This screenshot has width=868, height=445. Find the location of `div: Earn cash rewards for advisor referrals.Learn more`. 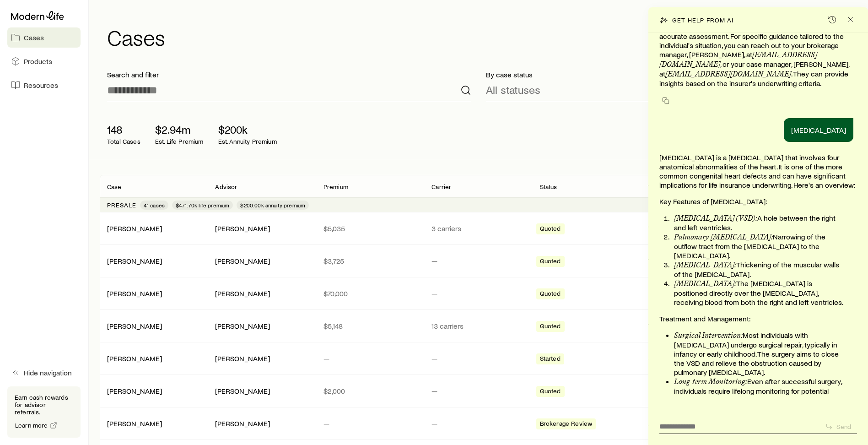

div: Earn cash rewards for advisor referrals.Learn more is located at coordinates (44, 412).